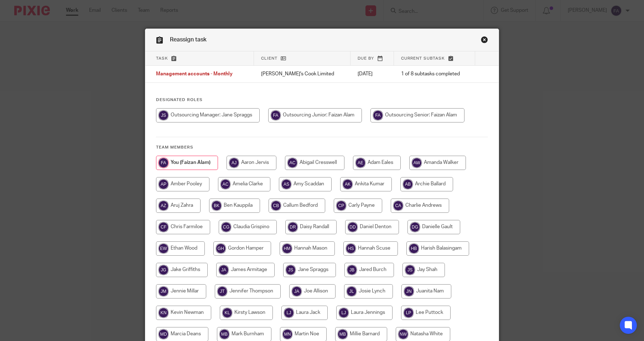  Describe the element at coordinates (484, 41) in the screenshot. I see `a: Close this dialog window` at that location.